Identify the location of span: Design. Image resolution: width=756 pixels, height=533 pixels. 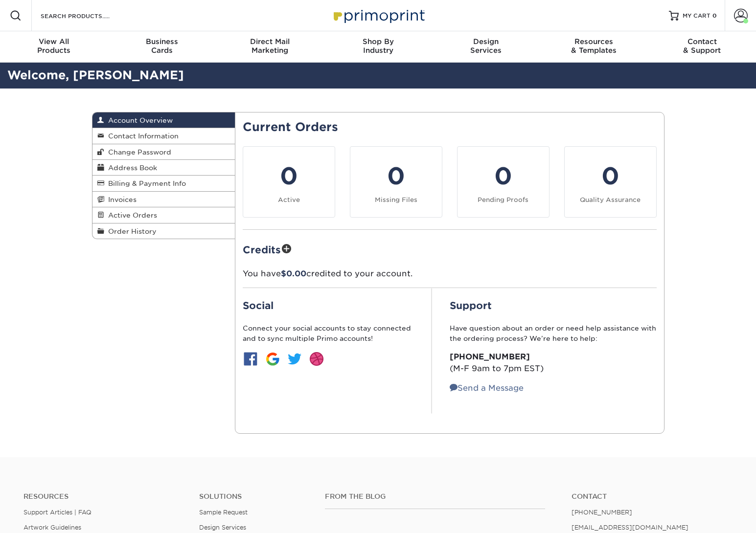
(486, 42).